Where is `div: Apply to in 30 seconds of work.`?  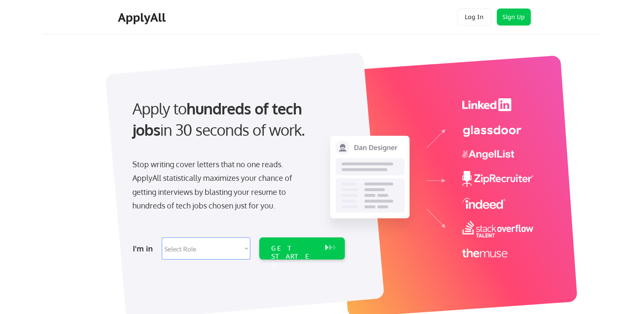
div: Apply to in 30 seconds of work. is located at coordinates (237, 119).